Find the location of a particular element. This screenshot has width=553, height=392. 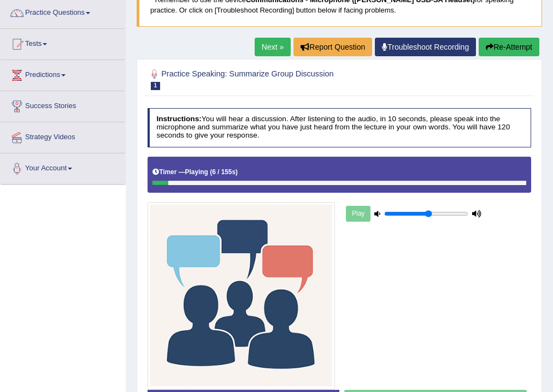

b: 6 / 155s is located at coordinates (224, 172).